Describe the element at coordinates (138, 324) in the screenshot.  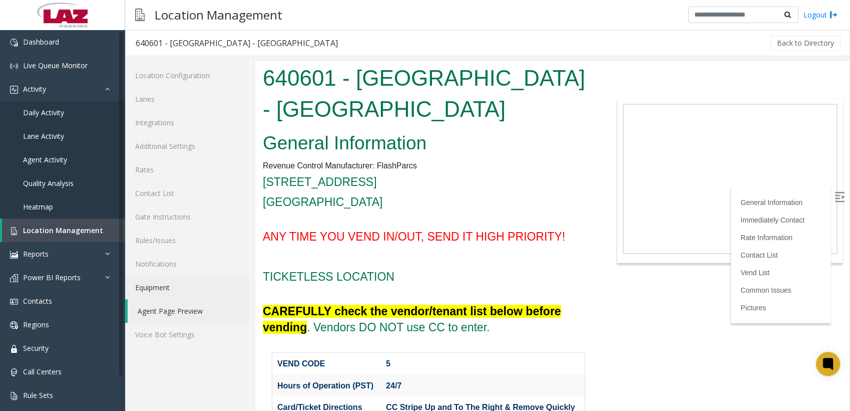
I see `span: 24/7` at that location.